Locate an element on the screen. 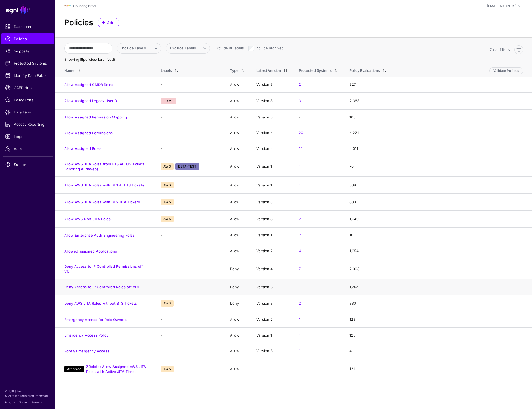  a: Clear filters is located at coordinates (500, 50).